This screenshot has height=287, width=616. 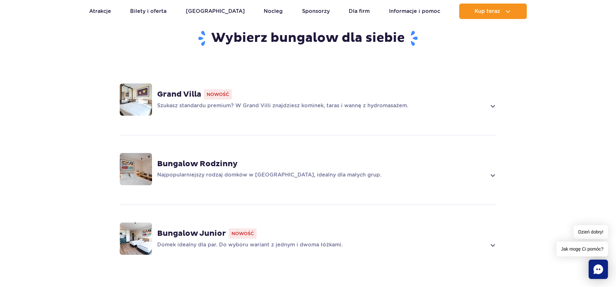 I want to click on div: Chat, so click(x=598, y=269).